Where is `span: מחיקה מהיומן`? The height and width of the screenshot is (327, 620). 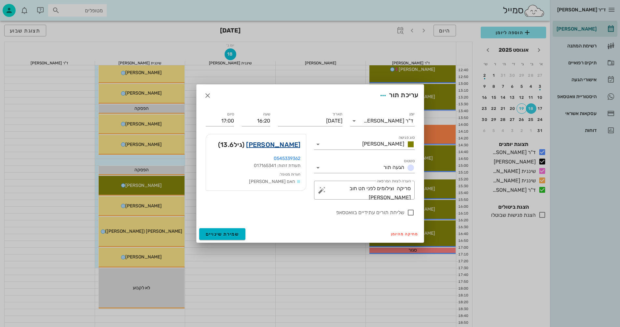
span: מחיקה מהיומן is located at coordinates (404, 234).